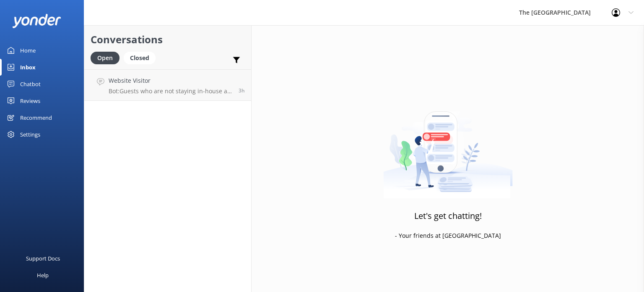  Describe the element at coordinates (140, 58) in the screenshot. I see `div: Closed` at that location.